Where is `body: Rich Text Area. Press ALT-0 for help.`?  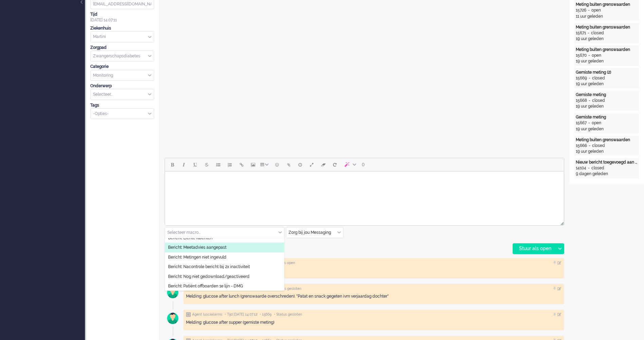
body: Rich Text Area. Press ALT-0 for help. is located at coordinates (199, 8).